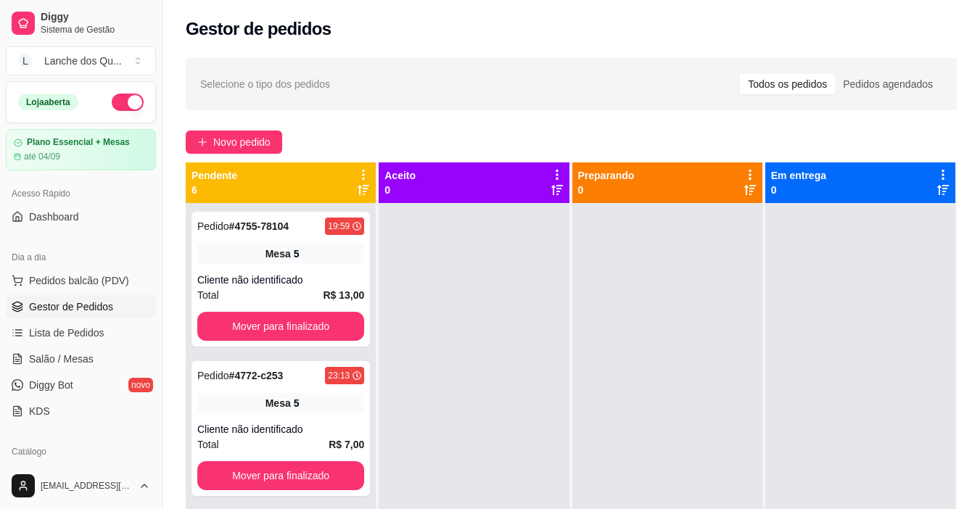  Describe the element at coordinates (241, 142) in the screenshot. I see `span: Novo pedido` at that location.